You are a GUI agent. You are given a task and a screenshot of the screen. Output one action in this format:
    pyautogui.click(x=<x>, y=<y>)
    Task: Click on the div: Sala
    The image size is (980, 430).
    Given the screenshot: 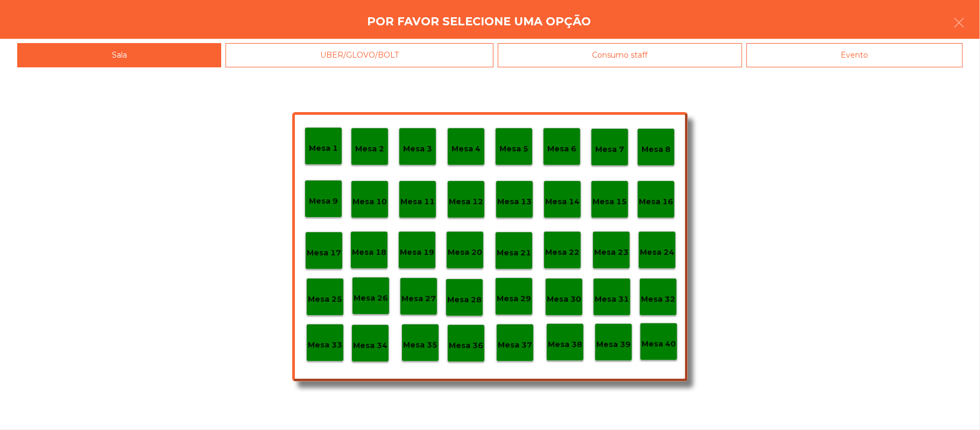 What is the action you would take?
    pyautogui.click(x=119, y=55)
    